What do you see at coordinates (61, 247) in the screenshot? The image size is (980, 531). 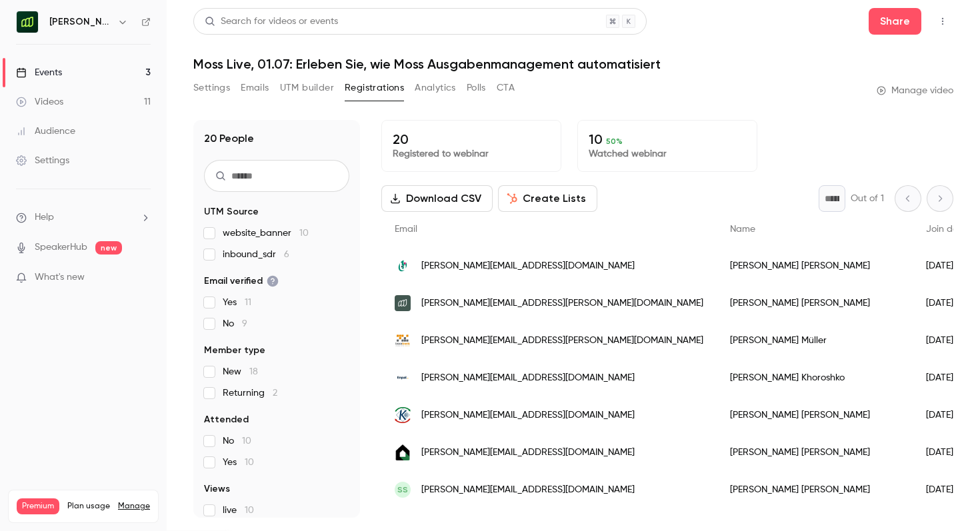 I see `a: SpeakerHub` at bounding box center [61, 247].